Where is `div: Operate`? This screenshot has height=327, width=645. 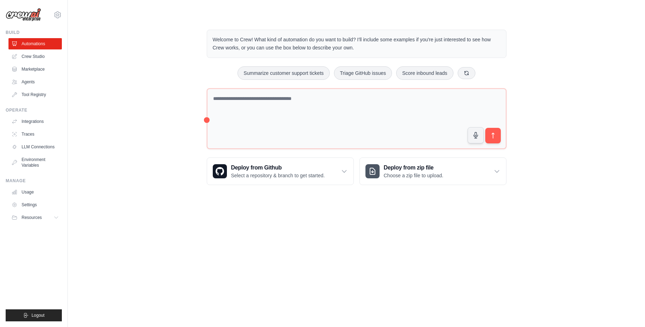 div: Operate is located at coordinates (34, 110).